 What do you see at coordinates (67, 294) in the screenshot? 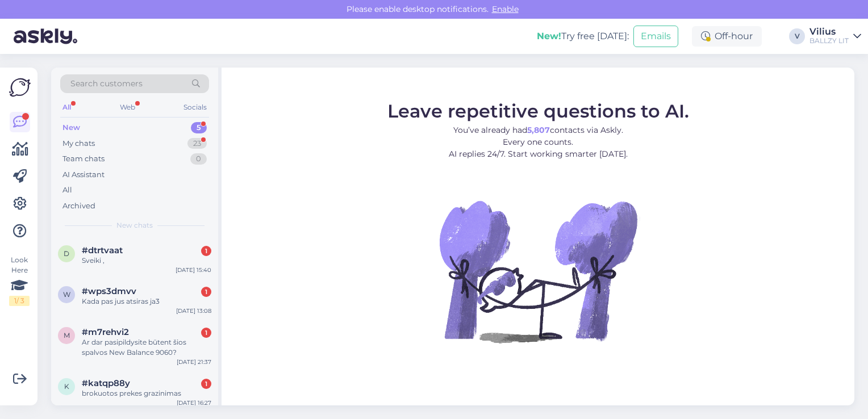
I see `span: w` at bounding box center [67, 294].